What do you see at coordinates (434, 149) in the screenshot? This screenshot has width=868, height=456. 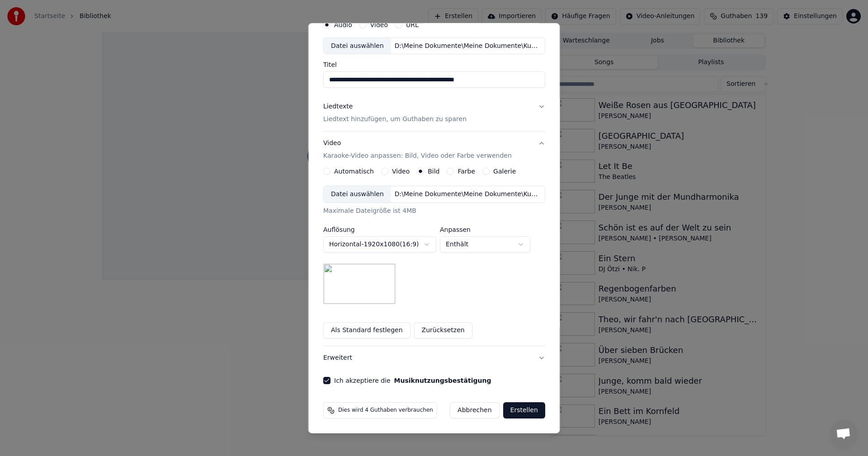 I see `button: VideoKaraoke-Video anpassen: Bild, Video oder Farbe verwenden` at bounding box center [434, 149].